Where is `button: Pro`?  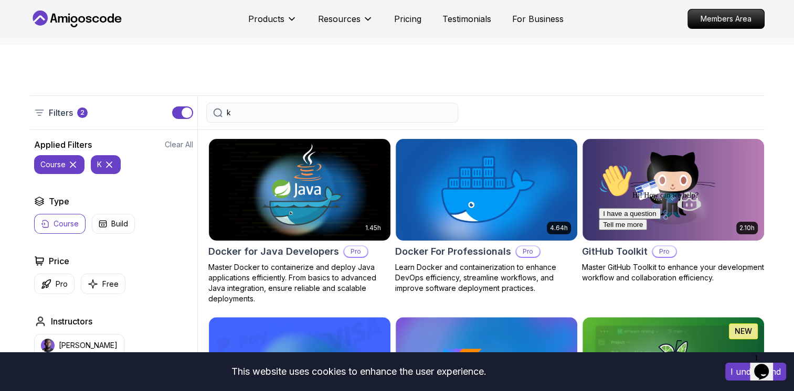 button: Pro is located at coordinates (54, 284).